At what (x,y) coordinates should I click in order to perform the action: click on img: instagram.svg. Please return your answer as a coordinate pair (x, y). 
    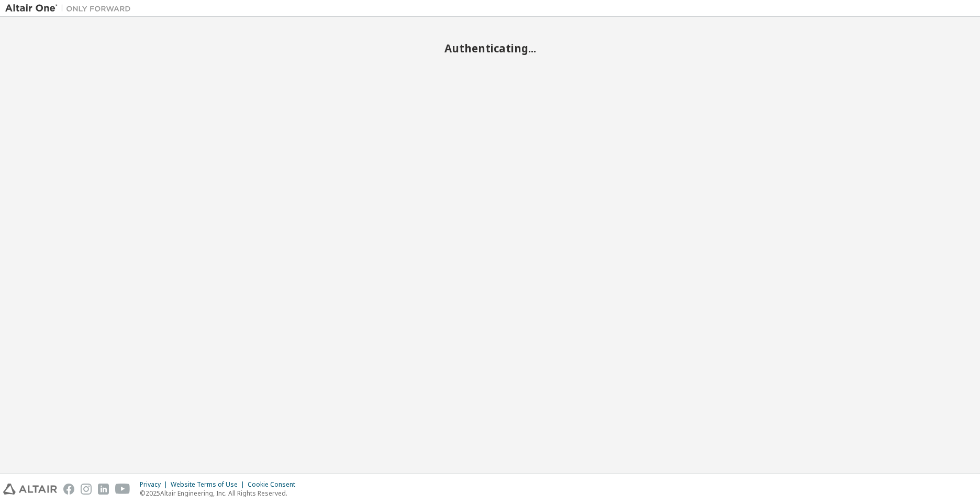
    Looking at the image, I should click on (86, 488).